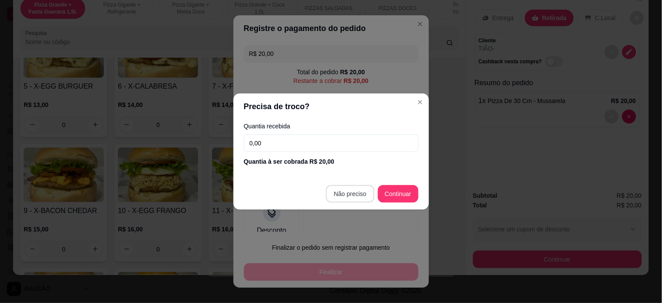  Describe the element at coordinates (398, 194) in the screenshot. I see `button: Continuar` at that location.